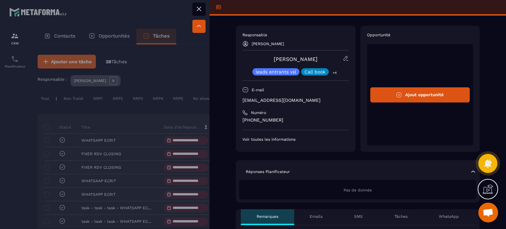 This screenshot has height=229, width=506. What do you see at coordinates (488, 212) in the screenshot?
I see `div: Ouvrir le chat` at bounding box center [488, 212].